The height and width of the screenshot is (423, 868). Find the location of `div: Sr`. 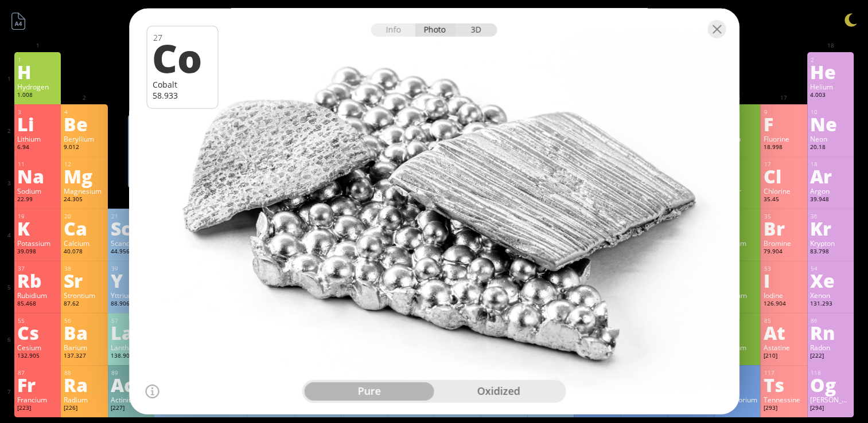

div: Sr is located at coordinates (84, 280).